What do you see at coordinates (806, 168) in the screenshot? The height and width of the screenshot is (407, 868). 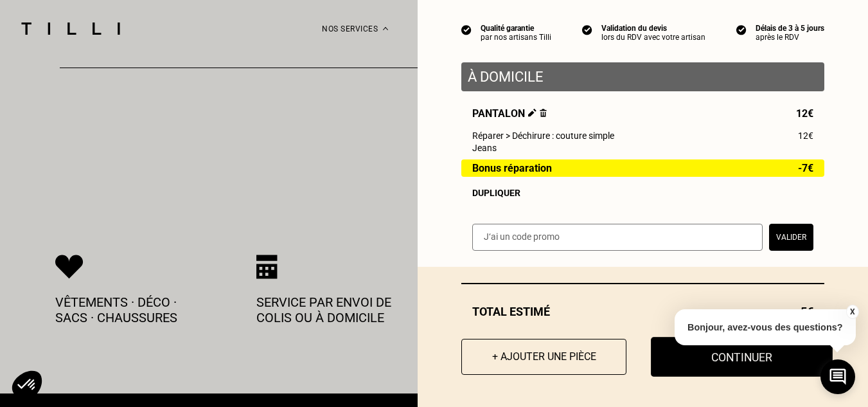 I see `span: -7€` at bounding box center [806, 168].